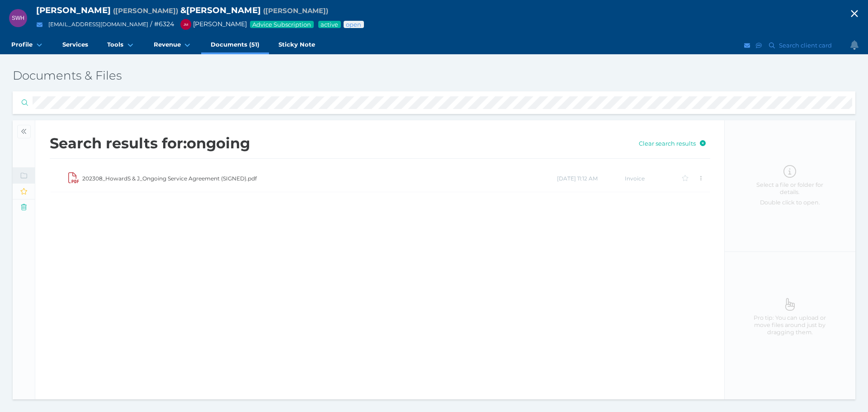  Describe the element at coordinates (235, 45) in the screenshot. I see `a: Documents (51)` at that location.